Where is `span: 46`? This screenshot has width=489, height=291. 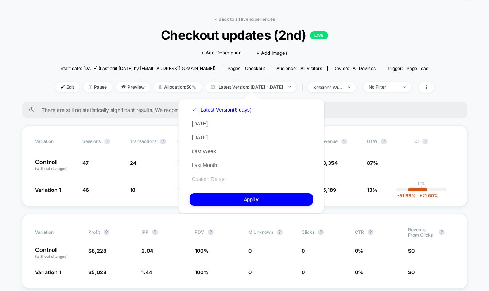
span: 46 is located at coordinates (86, 189).